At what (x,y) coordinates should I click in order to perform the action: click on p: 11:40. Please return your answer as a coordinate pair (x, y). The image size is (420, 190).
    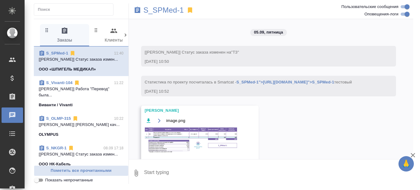
    Looking at the image, I should click on (119, 53).